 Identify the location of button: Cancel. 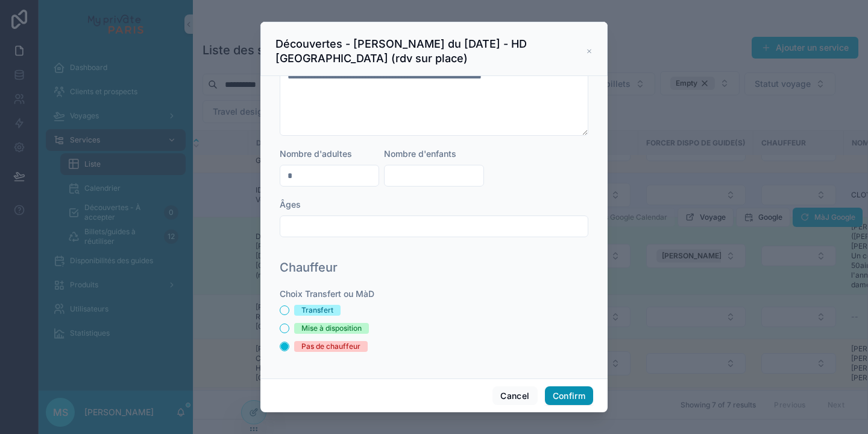
(515, 396).